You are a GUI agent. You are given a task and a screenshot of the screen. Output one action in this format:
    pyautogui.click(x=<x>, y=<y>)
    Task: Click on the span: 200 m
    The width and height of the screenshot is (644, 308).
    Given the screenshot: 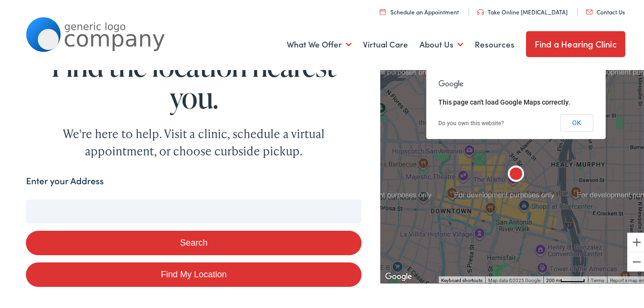 What is the action you would take?
    pyautogui.click(x=553, y=278)
    